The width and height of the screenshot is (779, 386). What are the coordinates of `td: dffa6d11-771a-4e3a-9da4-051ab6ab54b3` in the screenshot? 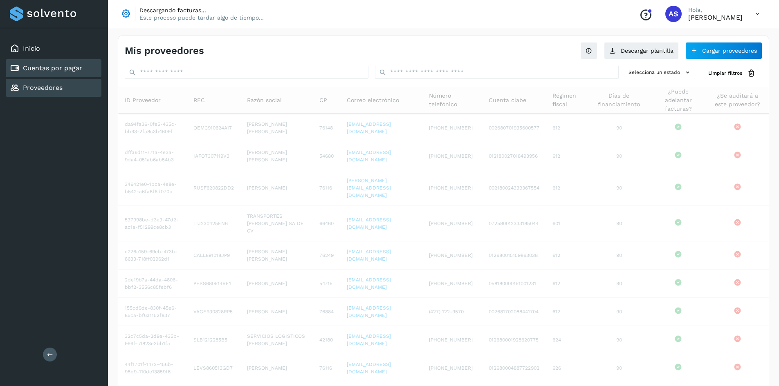 It's located at (152, 156).